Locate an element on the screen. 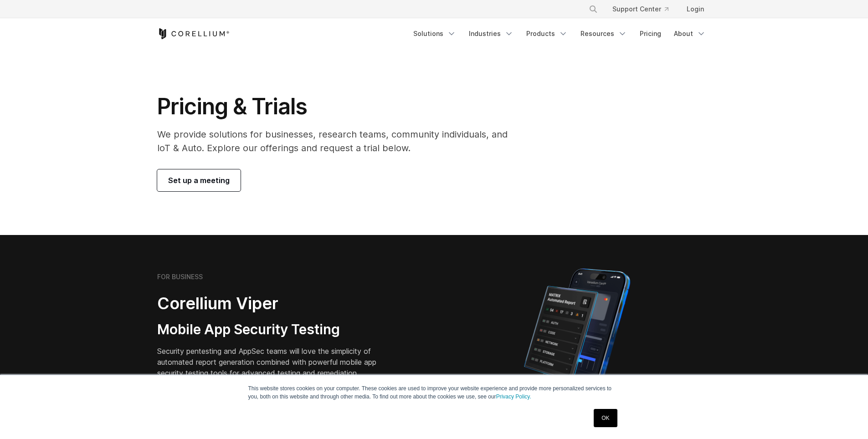 The width and height of the screenshot is (868, 439). h3: Mobile App Security Testing is located at coordinates (274, 330).